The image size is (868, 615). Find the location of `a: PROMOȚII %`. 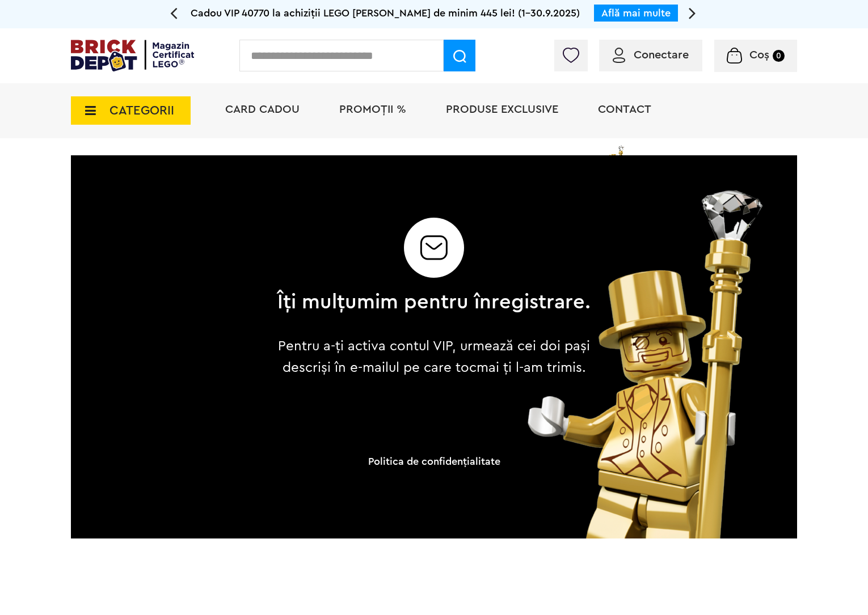

a: PROMOȚII % is located at coordinates (373, 109).